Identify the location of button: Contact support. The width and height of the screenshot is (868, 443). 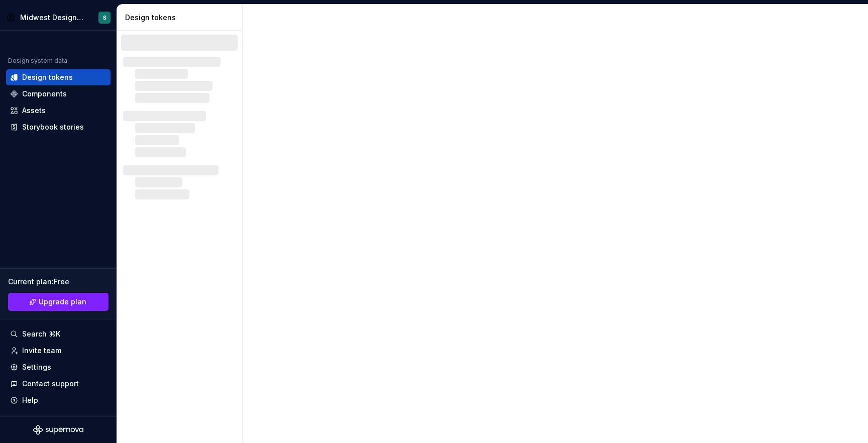
(58, 384).